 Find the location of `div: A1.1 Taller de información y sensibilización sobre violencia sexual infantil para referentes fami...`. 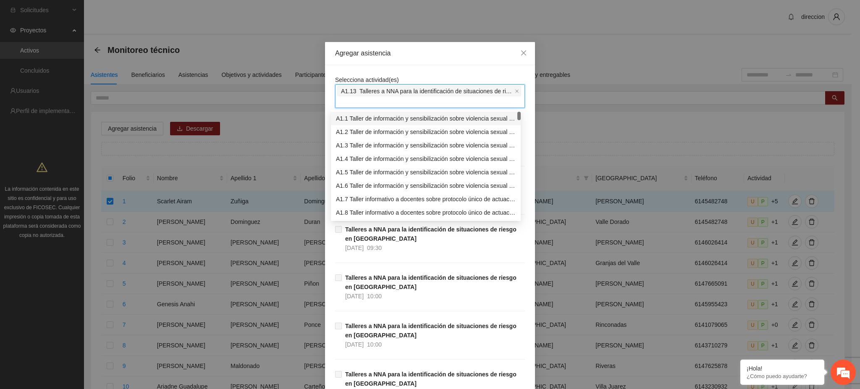

div: A1.1 Taller de información y sensibilización sobre violencia sexual infantil para referentes fami... is located at coordinates (426, 118).